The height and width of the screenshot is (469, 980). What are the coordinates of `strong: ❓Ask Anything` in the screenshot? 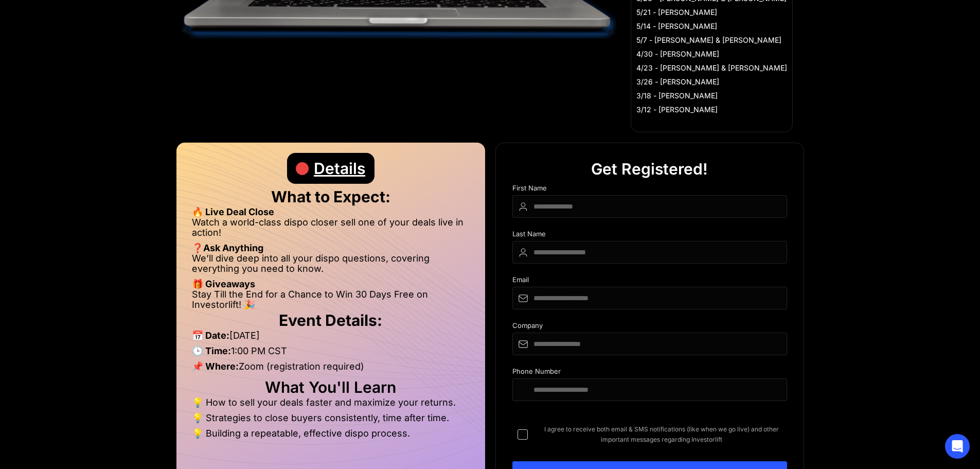 It's located at (227, 248).